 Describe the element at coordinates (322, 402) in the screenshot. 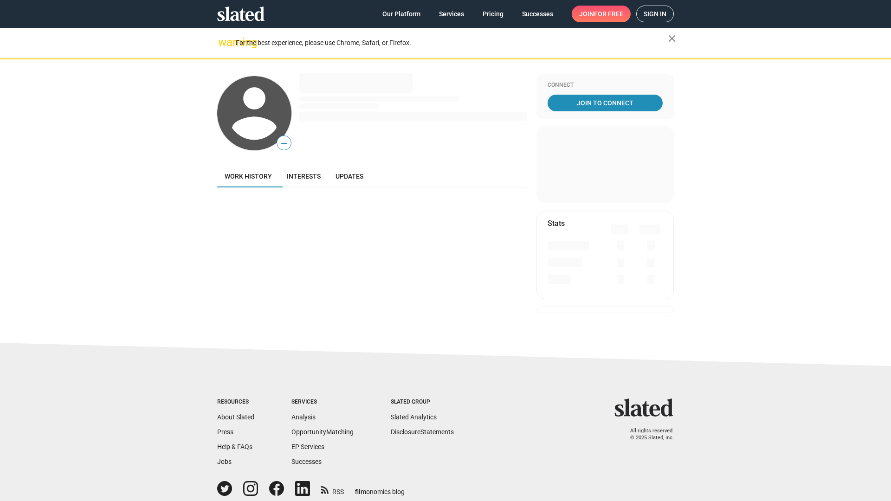

I see `div: Services` at that location.